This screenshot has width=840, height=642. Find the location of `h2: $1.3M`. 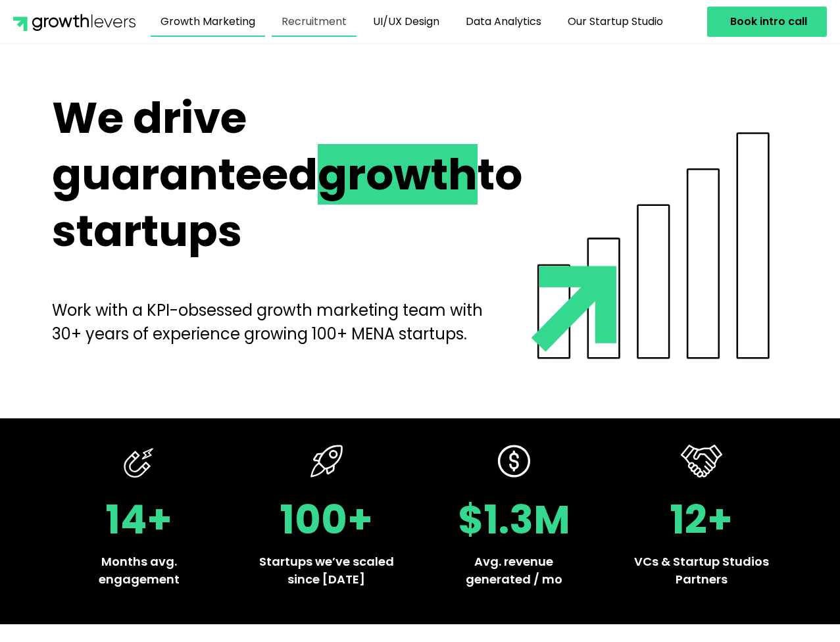

h2: $1.3M is located at coordinates (513, 520).